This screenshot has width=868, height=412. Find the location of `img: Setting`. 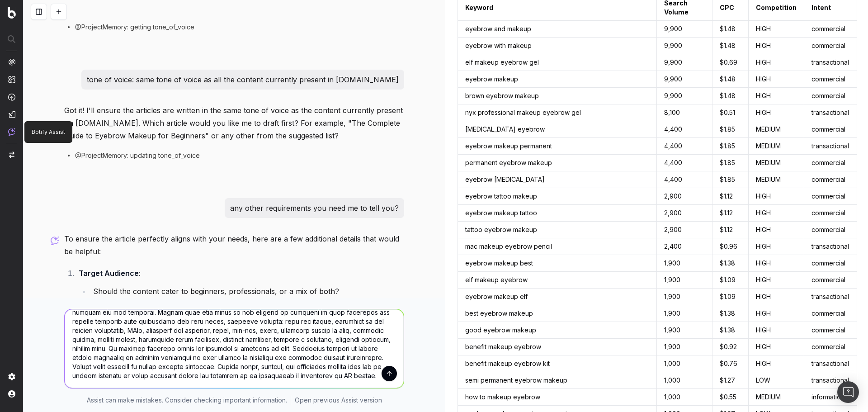

img: Setting is located at coordinates (12, 376).